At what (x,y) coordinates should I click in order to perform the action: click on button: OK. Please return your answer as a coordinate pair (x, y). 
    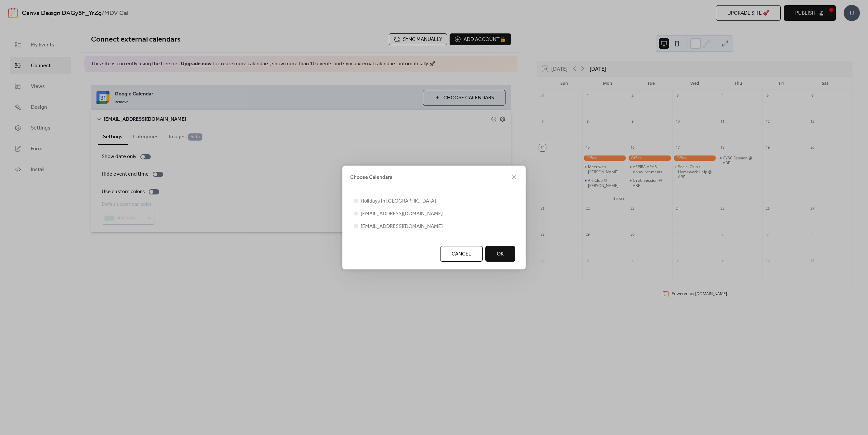
    Looking at the image, I should click on (500, 254).